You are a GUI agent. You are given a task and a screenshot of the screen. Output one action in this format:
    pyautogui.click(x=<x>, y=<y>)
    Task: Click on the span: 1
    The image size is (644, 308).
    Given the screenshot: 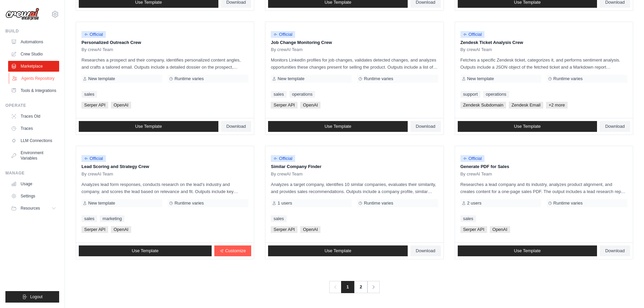 What is the action you would take?
    pyautogui.click(x=347, y=287)
    